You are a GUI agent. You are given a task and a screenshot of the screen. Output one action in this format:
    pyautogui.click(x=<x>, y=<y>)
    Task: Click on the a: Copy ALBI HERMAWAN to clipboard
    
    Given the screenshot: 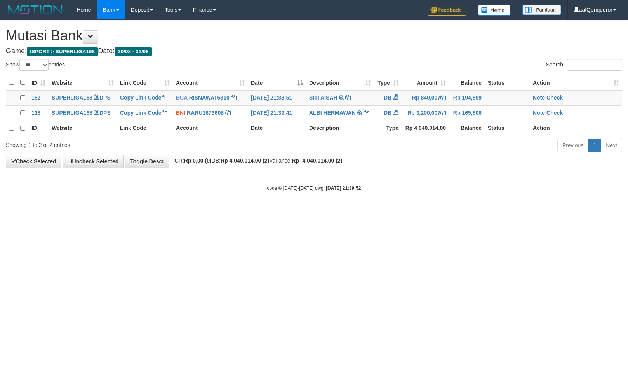 What is the action you would take?
    pyautogui.click(x=367, y=113)
    